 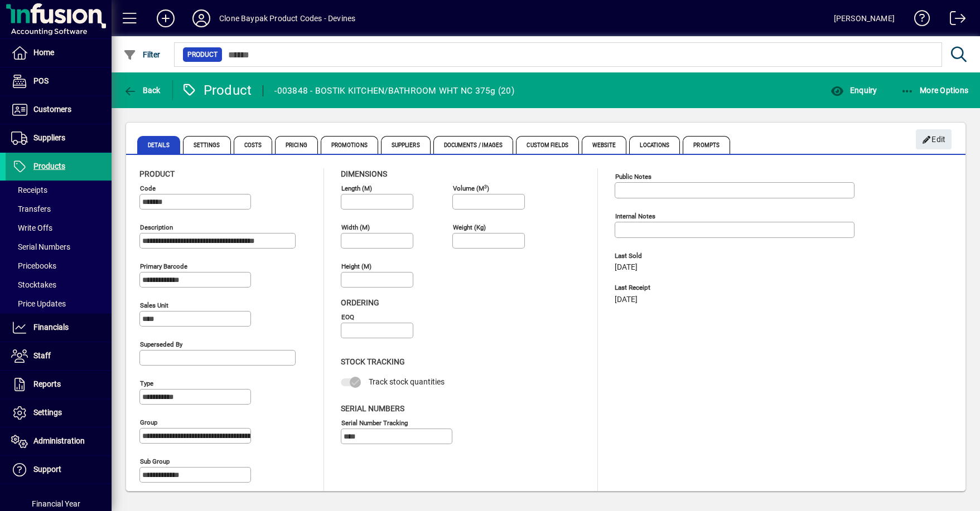 I want to click on span: Details, so click(x=159, y=145).